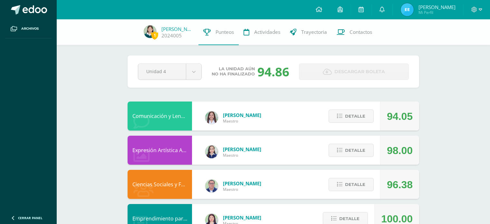 The width and height of the screenshot is (490, 224). What do you see at coordinates (273, 72) in the screenshot?
I see `div: 94.86` at bounding box center [273, 72].